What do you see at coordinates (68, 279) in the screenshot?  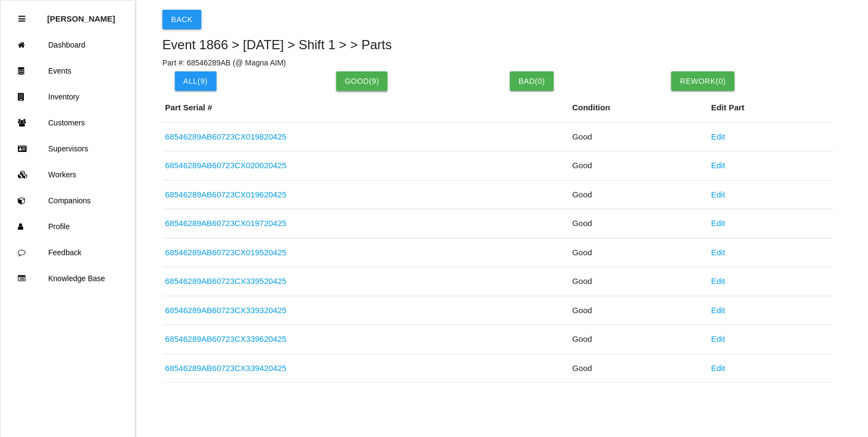 I see `a: Knowledge Base` at bounding box center [68, 279].